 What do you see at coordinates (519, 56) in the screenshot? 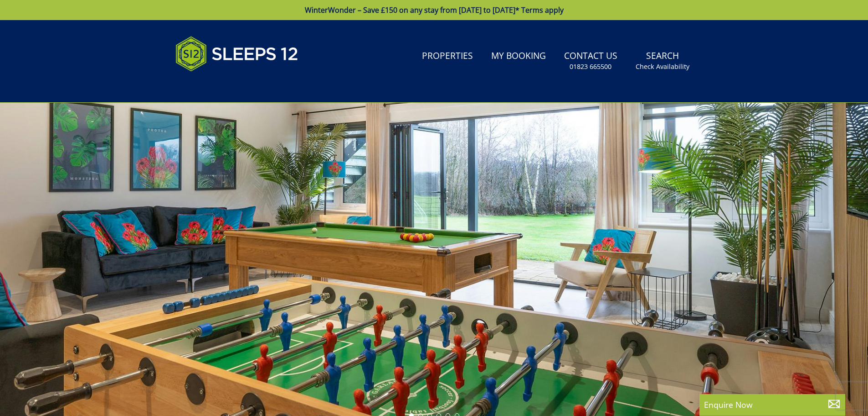
I see `a: My Booking` at bounding box center [519, 56].